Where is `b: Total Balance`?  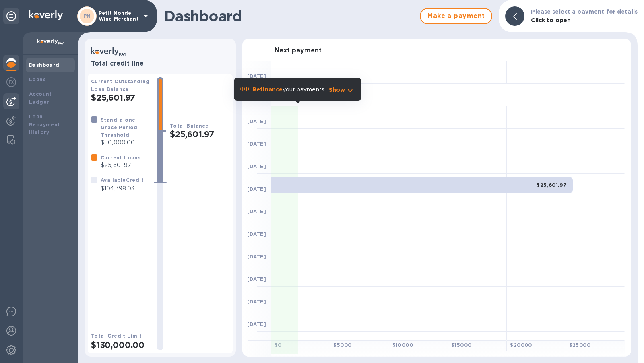 b: Total Balance is located at coordinates (189, 126).